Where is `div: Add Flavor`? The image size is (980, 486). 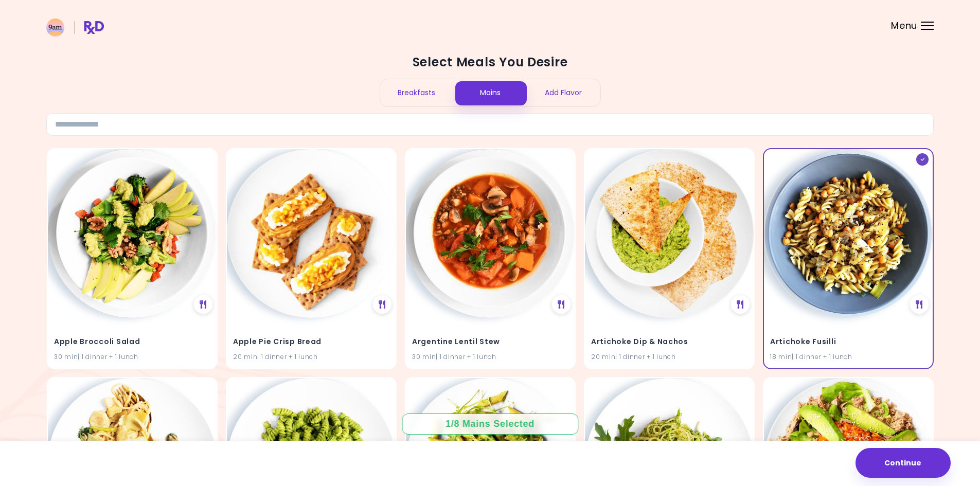
div: Add Flavor is located at coordinates (563, 93).